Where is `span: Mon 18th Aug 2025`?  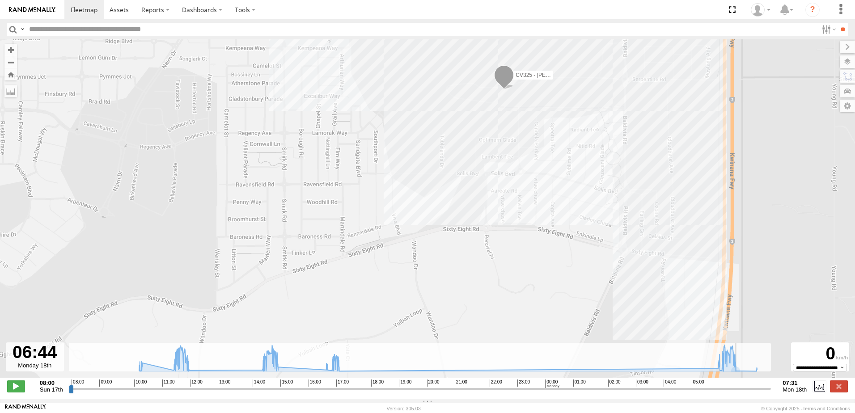 span: Mon 18th Aug 2025 is located at coordinates (794, 389).